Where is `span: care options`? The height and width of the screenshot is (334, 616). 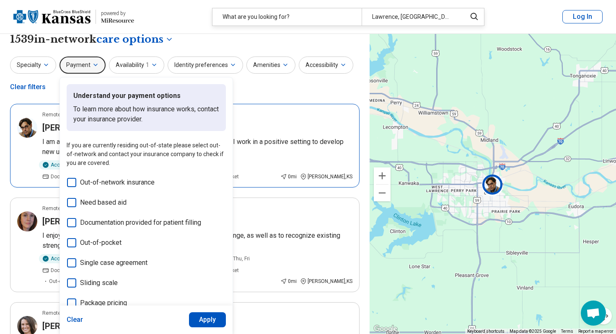
span: care options is located at coordinates (130, 39).